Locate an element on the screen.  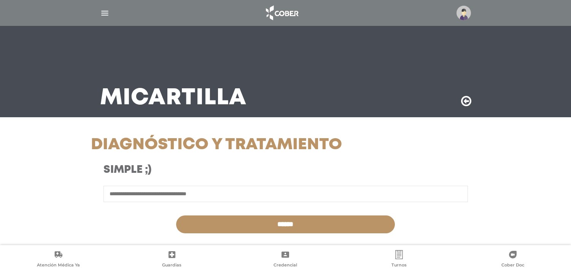
a: Credencial is located at coordinates (285, 260).